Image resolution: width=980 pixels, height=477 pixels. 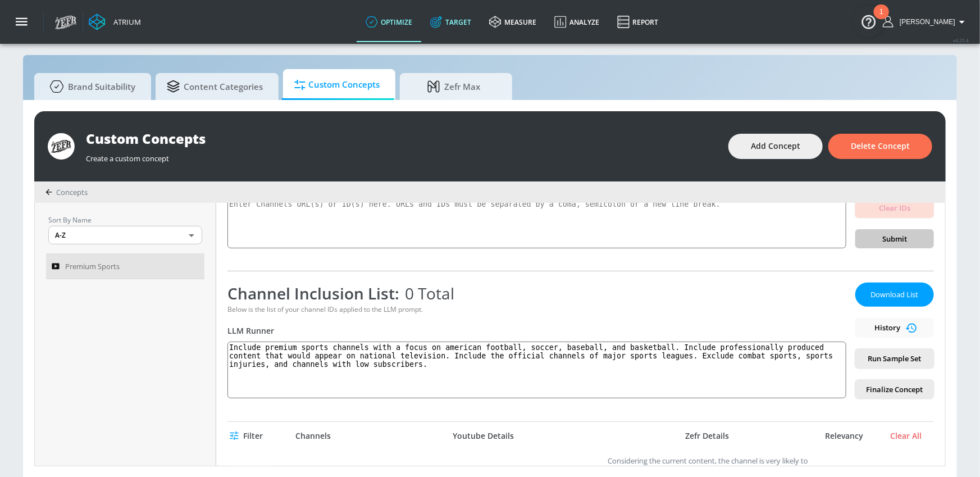 I want to click on span: Content Categories, so click(x=214, y=86).